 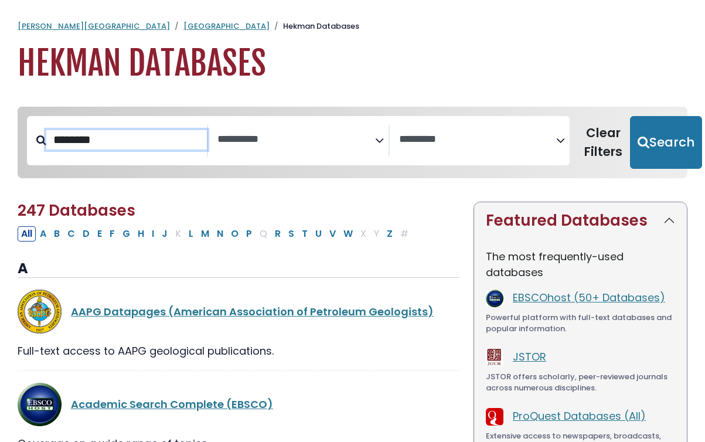 What do you see at coordinates (191, 234) in the screenshot?
I see `button: Filter Results L` at bounding box center [191, 234].